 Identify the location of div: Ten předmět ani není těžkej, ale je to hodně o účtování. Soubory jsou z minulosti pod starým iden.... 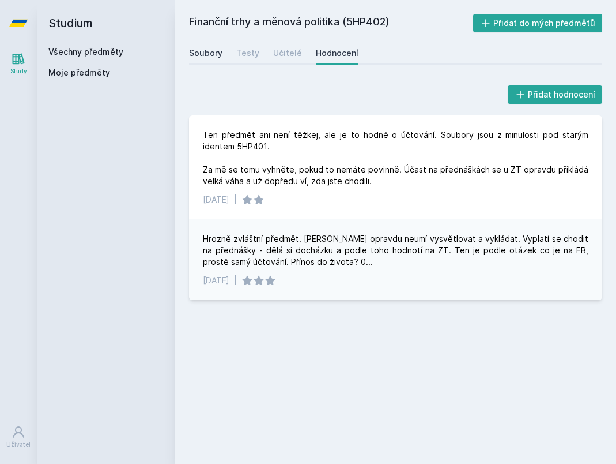
(396, 158).